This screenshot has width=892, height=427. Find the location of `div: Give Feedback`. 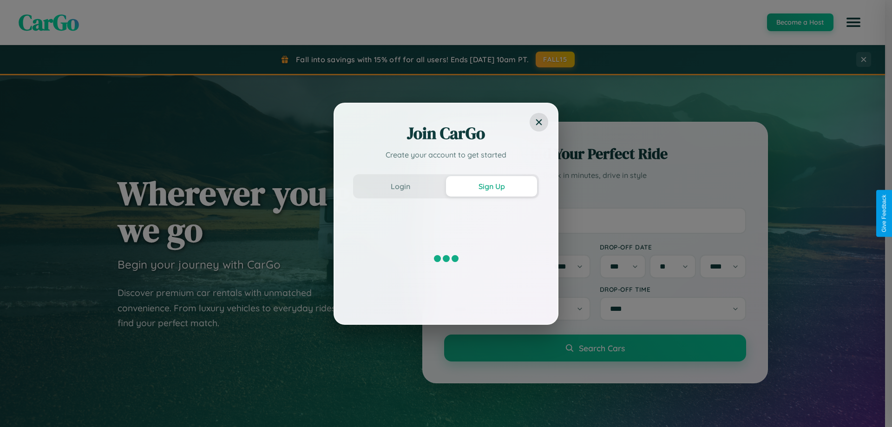

div: Give Feedback is located at coordinates (884, 213).